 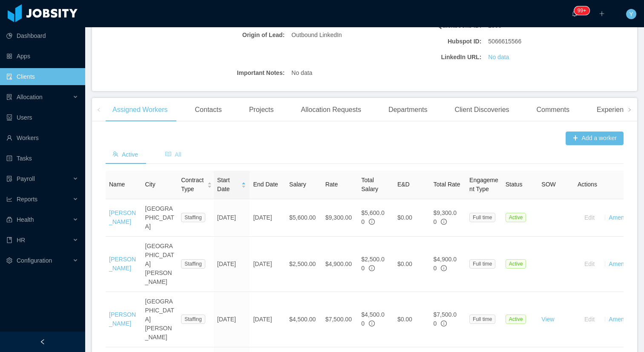 I want to click on span: HR, so click(x=21, y=240).